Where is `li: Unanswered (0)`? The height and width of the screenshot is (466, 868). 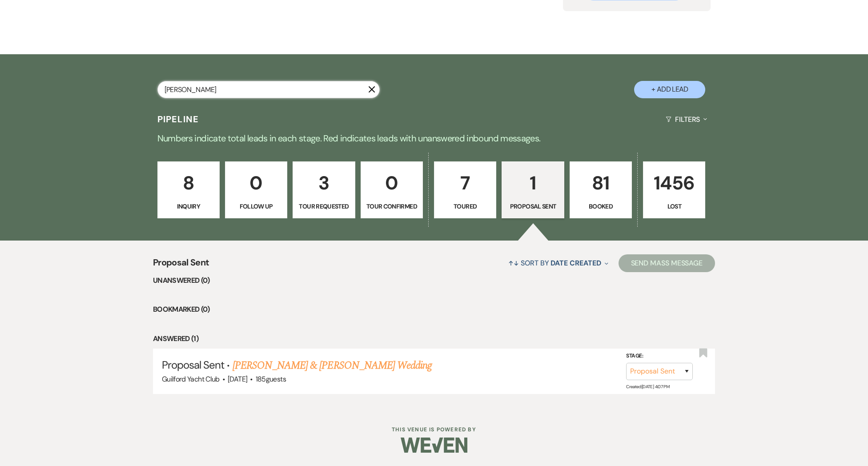 li: Unanswered (0) is located at coordinates (434, 281).